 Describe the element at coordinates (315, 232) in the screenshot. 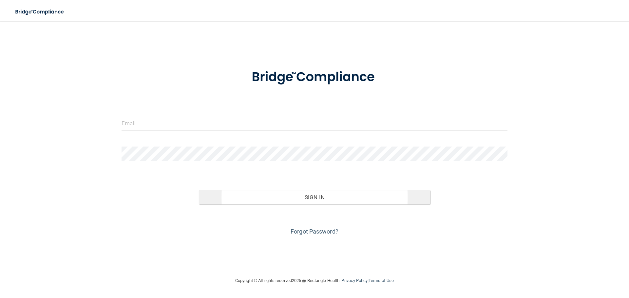

I see `a: Forgot Password?` at that location.